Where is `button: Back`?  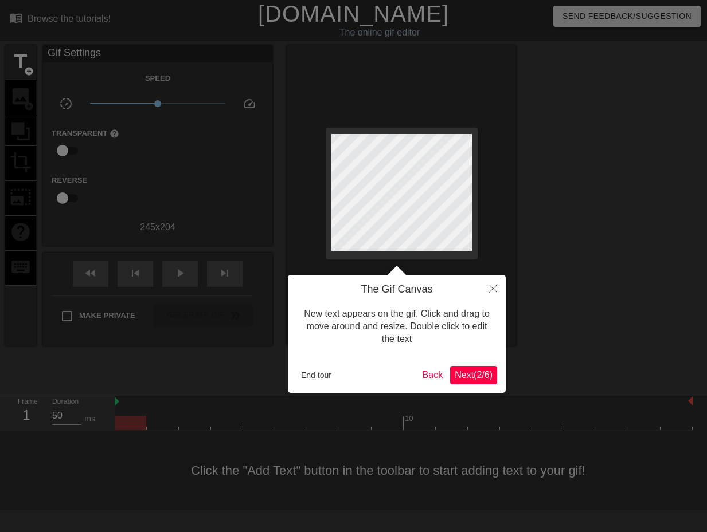
button: Back is located at coordinates (433, 375).